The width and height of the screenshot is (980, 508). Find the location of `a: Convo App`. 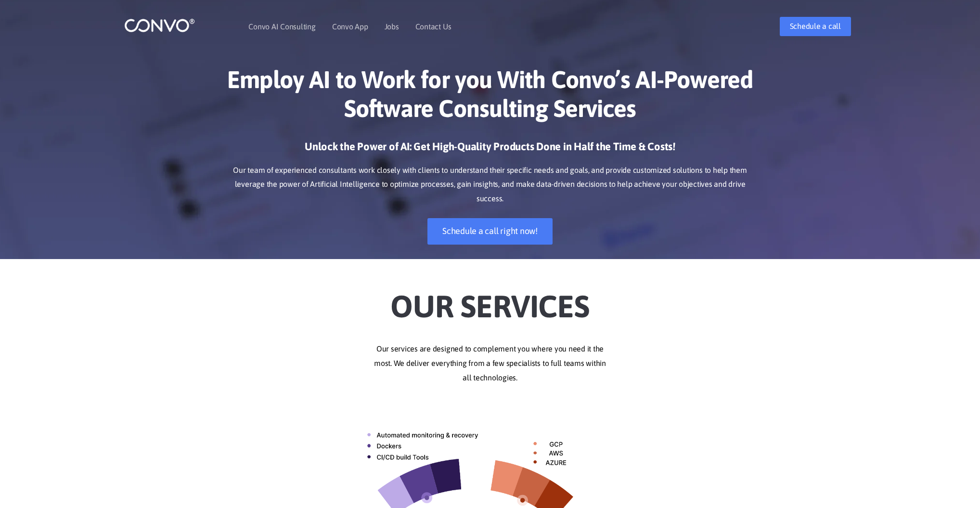

a: Convo App is located at coordinates (350, 27).